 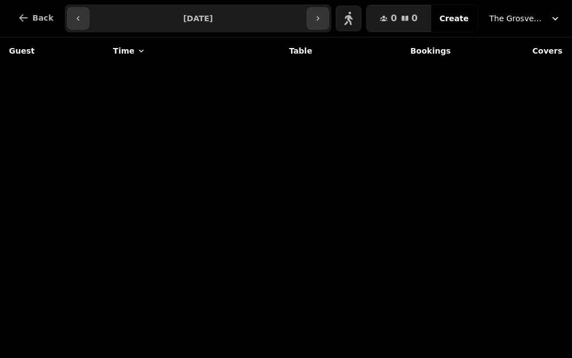 I want to click on button: Back, so click(x=36, y=18).